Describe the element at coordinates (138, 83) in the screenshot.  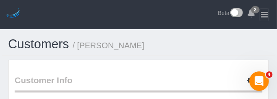
I see `legend: Customer Info` at that location.